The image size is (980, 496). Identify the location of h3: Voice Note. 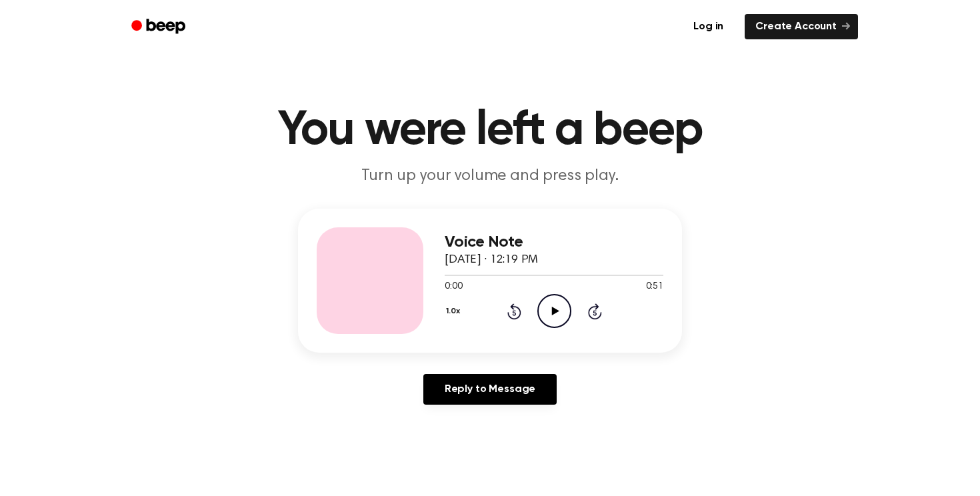
(554, 242).